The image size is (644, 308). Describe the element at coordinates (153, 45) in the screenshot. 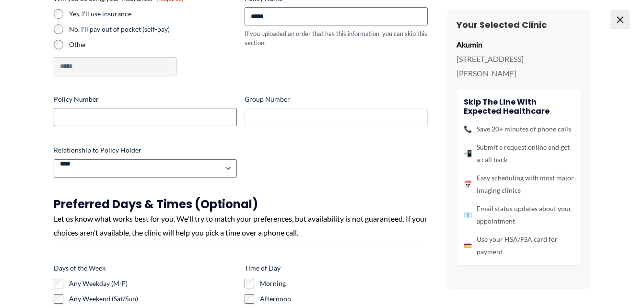

I see `label: Other` at that location.